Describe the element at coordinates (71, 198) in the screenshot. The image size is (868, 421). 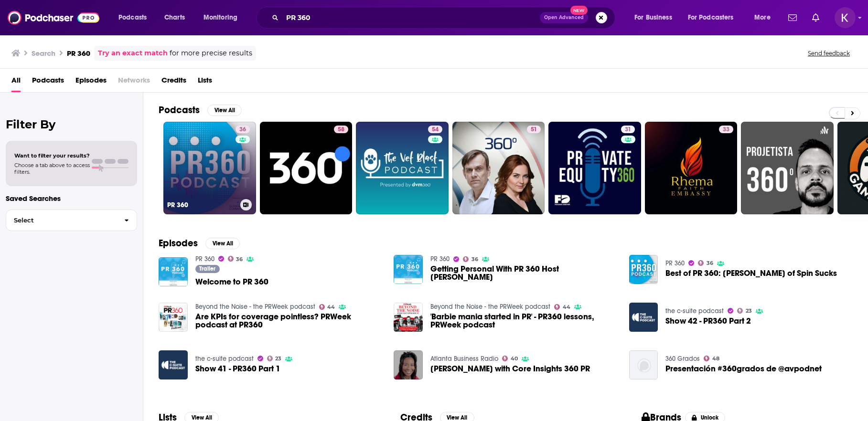
I see `p: Saved Searches` at that location.